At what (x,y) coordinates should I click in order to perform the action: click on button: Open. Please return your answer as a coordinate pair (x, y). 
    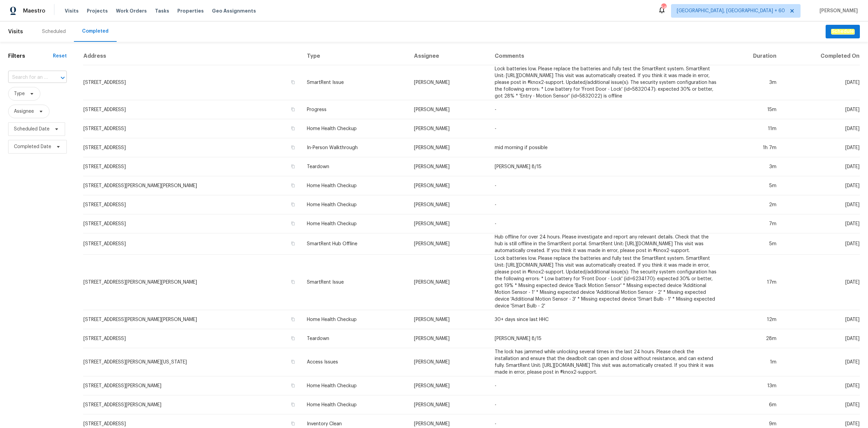
    Looking at the image, I should click on (62, 78).